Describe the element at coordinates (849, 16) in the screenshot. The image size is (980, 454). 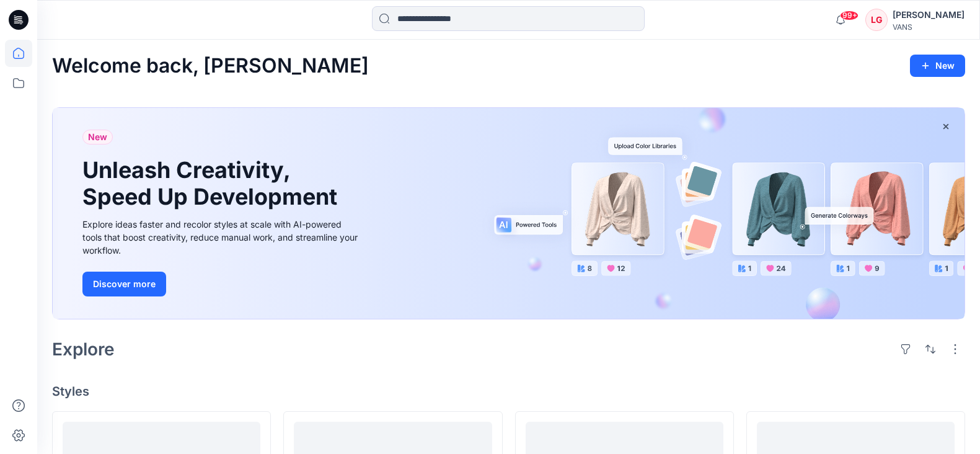
I see `span: 99+` at that location.